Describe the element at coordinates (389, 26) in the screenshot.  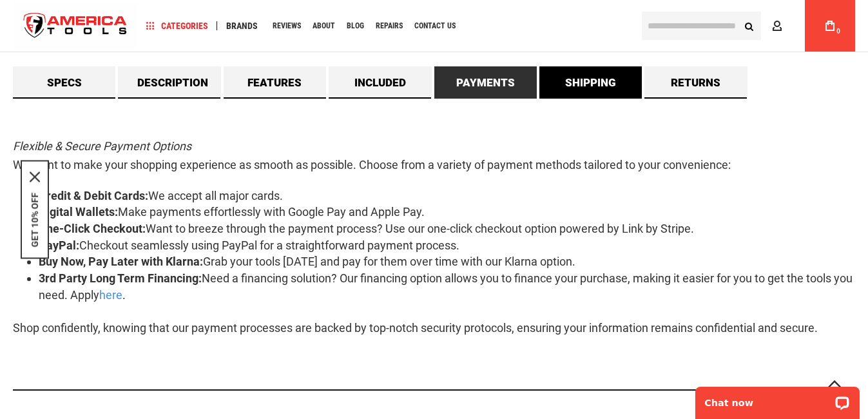
I see `span: Repairs` at that location.